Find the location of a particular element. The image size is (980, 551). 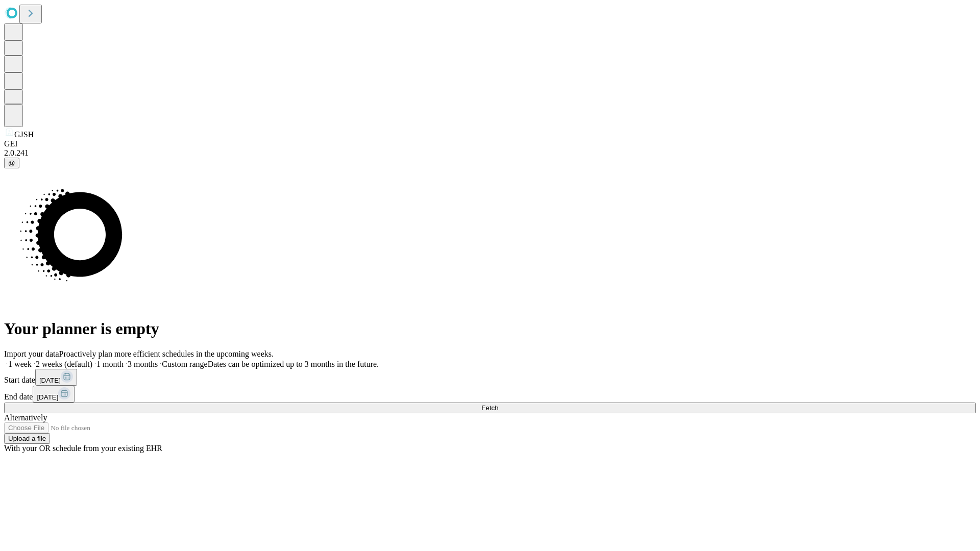

span: GJSH is located at coordinates (24, 134).